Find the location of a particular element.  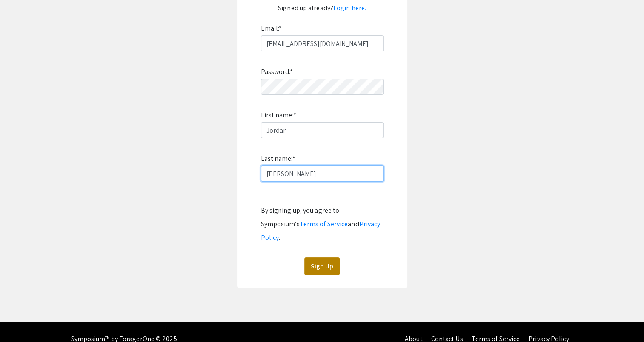

label: Password: is located at coordinates (277, 72).